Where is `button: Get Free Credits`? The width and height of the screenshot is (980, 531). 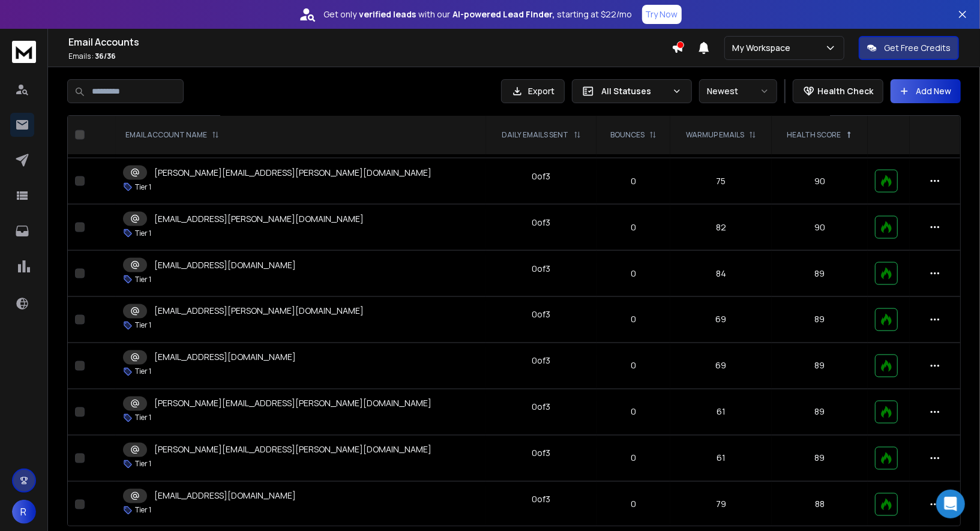
button: Get Free Credits is located at coordinates (908, 48).